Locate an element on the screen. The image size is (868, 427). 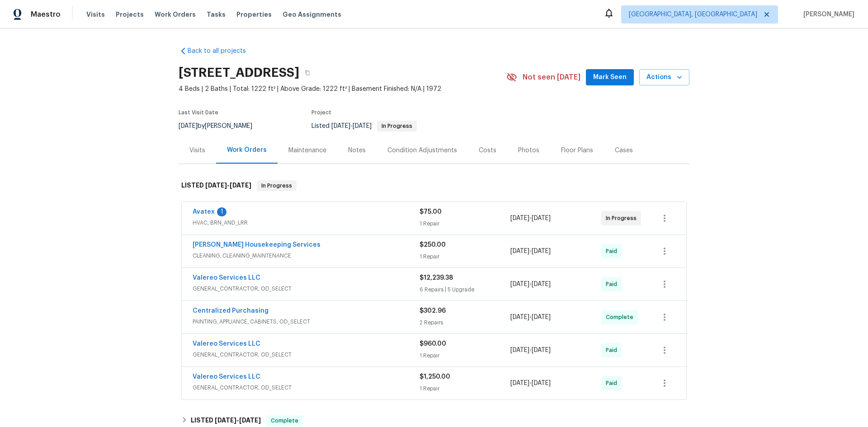
div: 6 Repairs | 5 Upgrade is located at coordinates (465, 290).